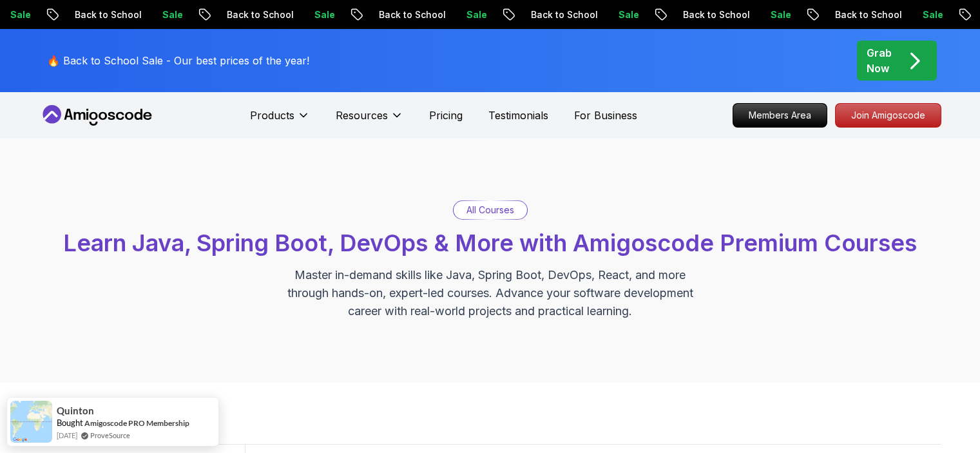 This screenshot has height=453, width=980. I want to click on p: For Business, so click(606, 116).